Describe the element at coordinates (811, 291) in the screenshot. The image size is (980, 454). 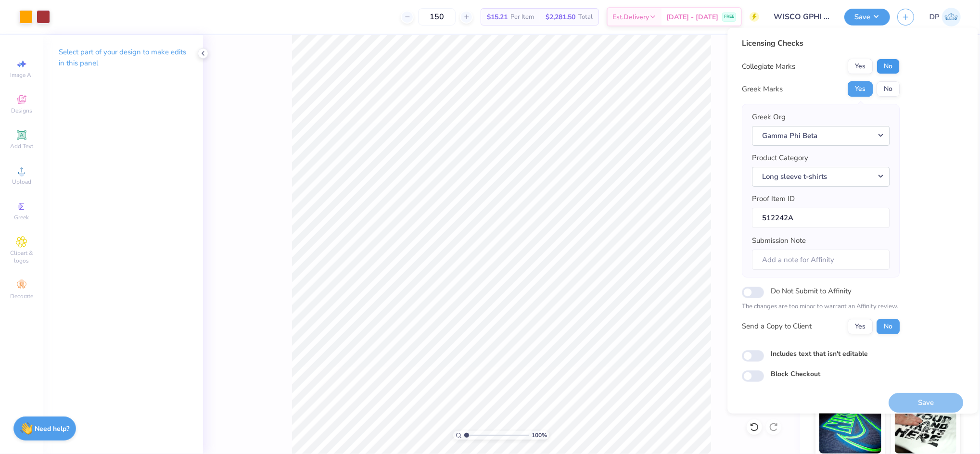
I see `label: Do Not Submit to Affinity` at that location.